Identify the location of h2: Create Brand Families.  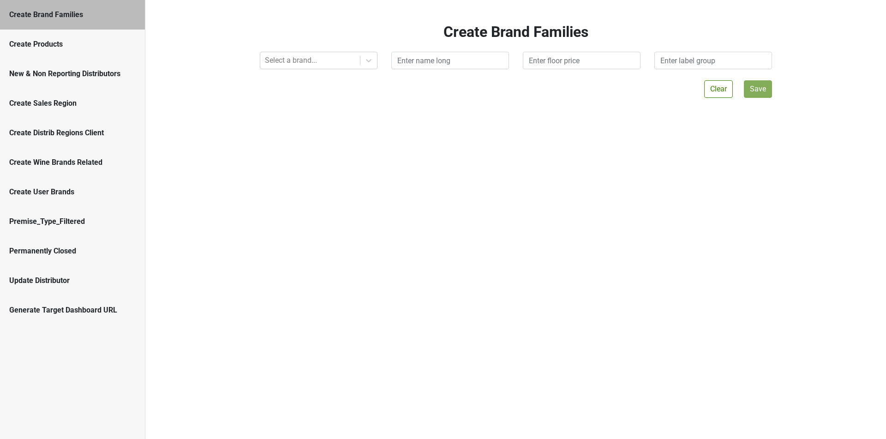
(516, 32).